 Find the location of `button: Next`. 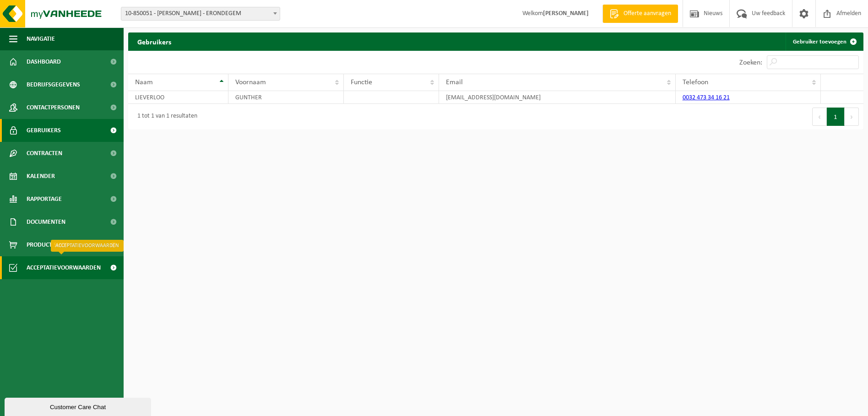

button: Next is located at coordinates (851, 117).